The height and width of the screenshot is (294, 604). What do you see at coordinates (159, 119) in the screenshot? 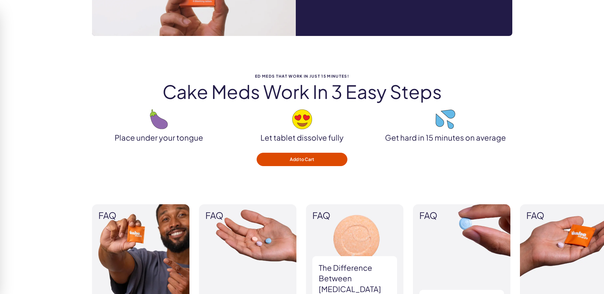
I see `img: eggplant emoji` at bounding box center [159, 119].